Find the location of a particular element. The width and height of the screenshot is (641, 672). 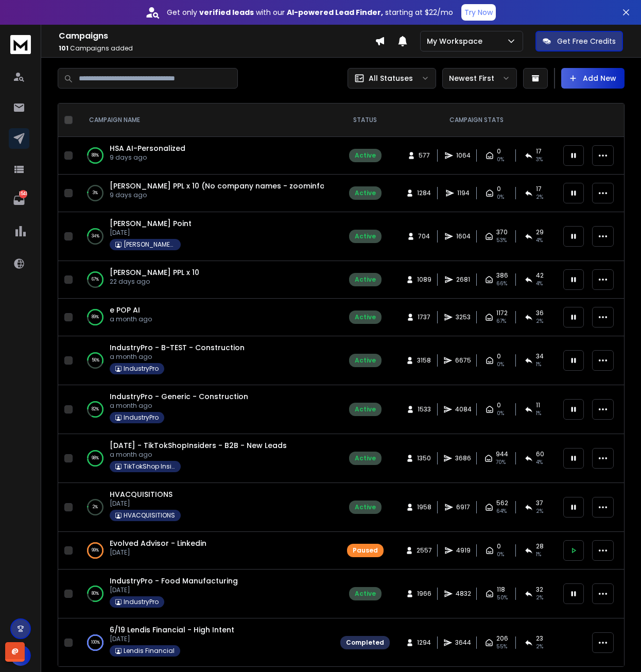

span: 1284 is located at coordinates (424, 193).